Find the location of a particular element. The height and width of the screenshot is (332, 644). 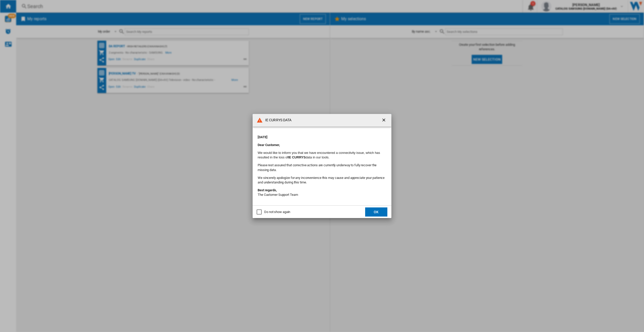

p: Please rest assured that corrective actions are currently underway to fully recover the missing d... is located at coordinates (322, 167).